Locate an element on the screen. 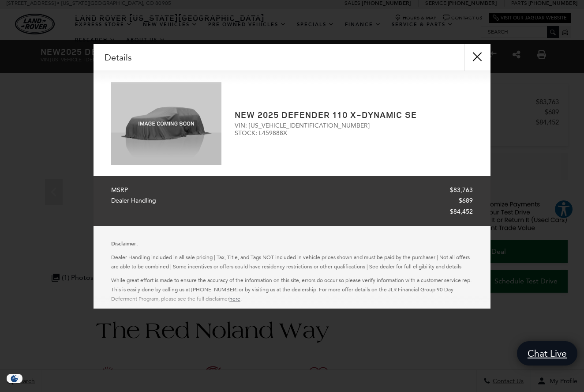 The width and height of the screenshot is (584, 392). a: $84,452 is located at coordinates (292, 212).